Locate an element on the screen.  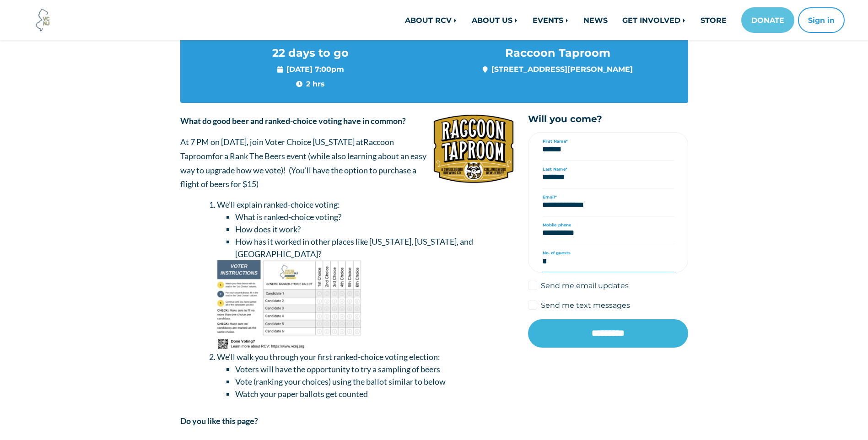
li: What is ranked-choice voting? is located at coordinates (375, 217).